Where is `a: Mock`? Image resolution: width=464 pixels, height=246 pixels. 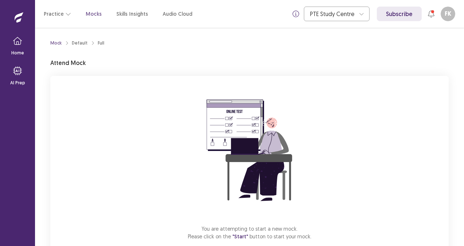
a: Mock is located at coordinates (56, 43).